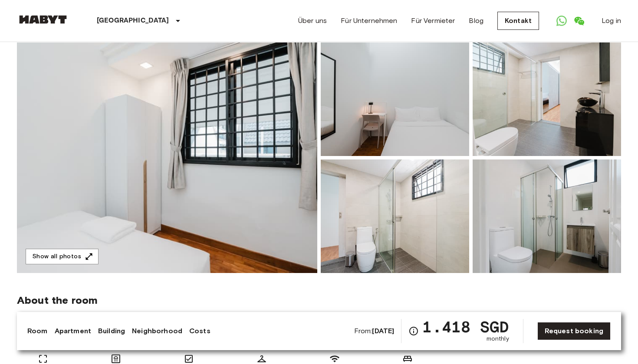  Describe the element at coordinates (518, 21) in the screenshot. I see `a: Kontakt` at that location.